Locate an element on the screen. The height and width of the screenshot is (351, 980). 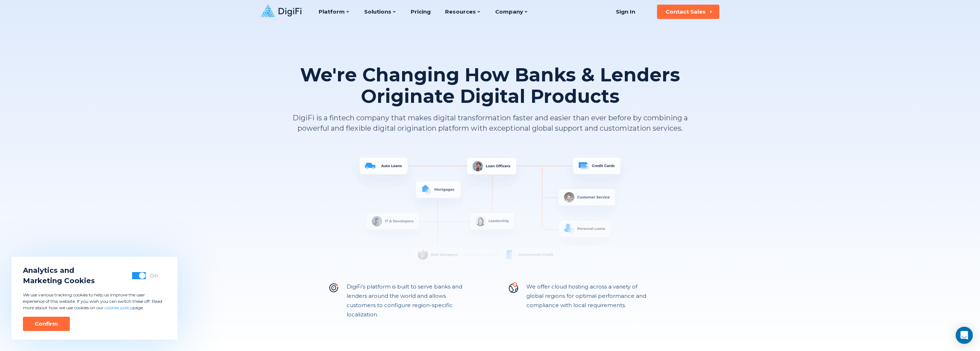
p: DigiFi’s platform is built to serve banks and lenders around the world and allows customers to co... is located at coordinates (410, 301).